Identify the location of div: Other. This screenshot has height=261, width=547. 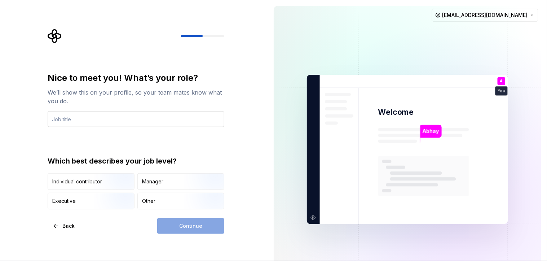
(149, 201).